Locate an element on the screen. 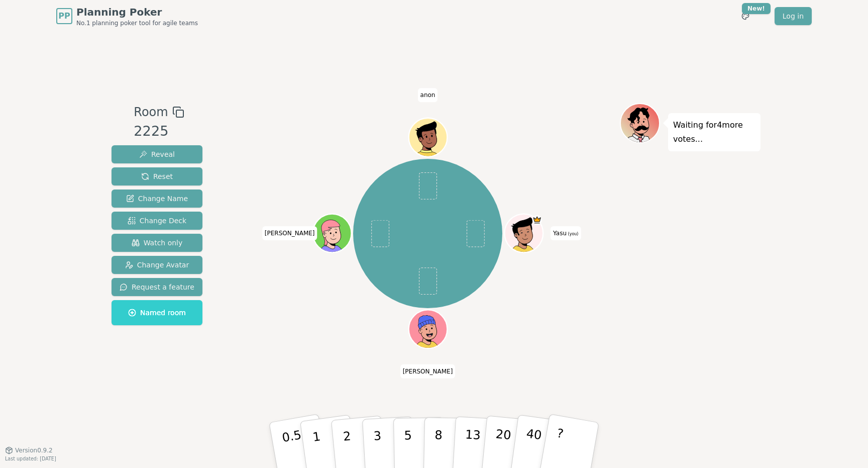  span: Change Deck is located at coordinates (157, 220).